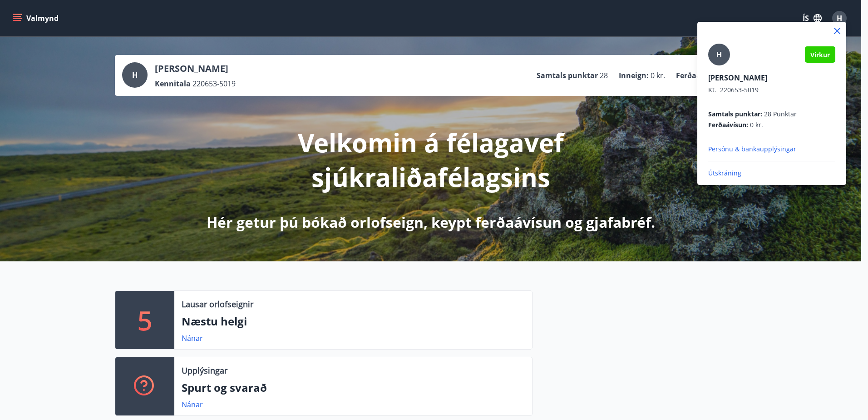 The image size is (868, 420). Describe the element at coordinates (728, 125) in the screenshot. I see `span: Ferðaávísun :` at that location.